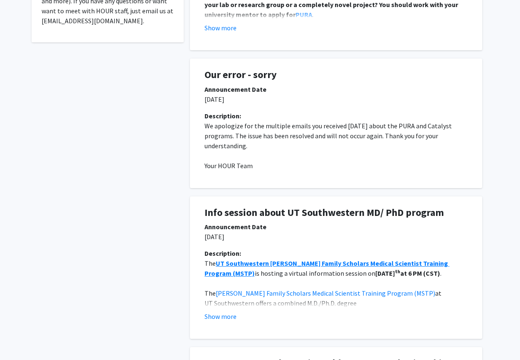 This screenshot has height=360, width=520. What do you see at coordinates (336, 213) in the screenshot?
I see `h1: Info session about UT Southwestern MD/ PhD program` at bounding box center [336, 213].